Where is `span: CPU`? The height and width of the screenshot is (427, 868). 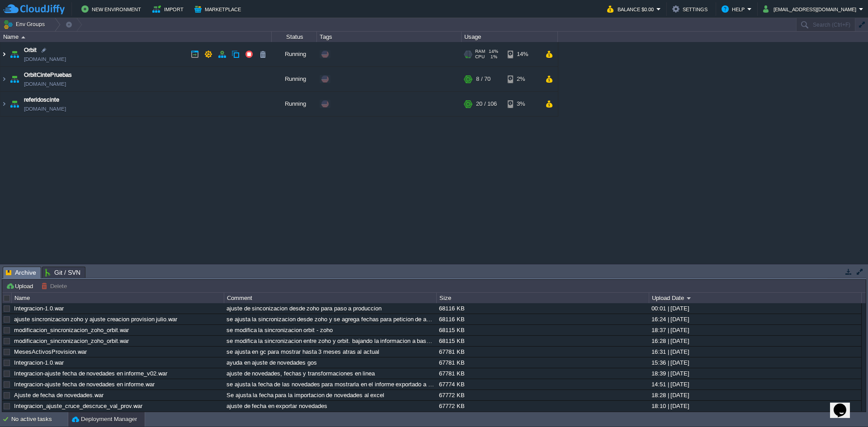
span: CPU is located at coordinates (479, 57).